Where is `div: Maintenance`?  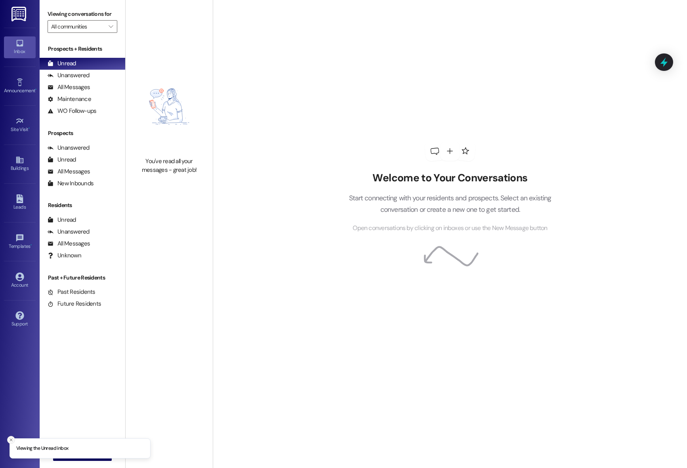
div: Maintenance is located at coordinates (69, 99).